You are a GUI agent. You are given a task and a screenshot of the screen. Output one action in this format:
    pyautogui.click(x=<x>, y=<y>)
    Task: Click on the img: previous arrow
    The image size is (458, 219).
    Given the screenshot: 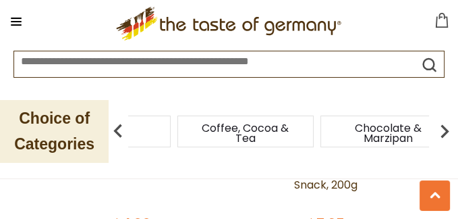 What is the action you would take?
    pyautogui.click(x=118, y=131)
    